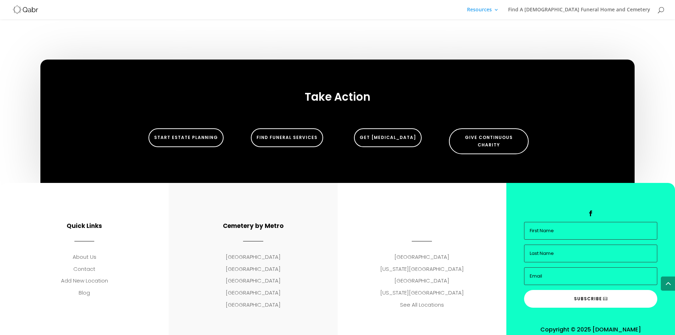 The image size is (675, 335). Describe the element at coordinates (186, 138) in the screenshot. I see `a: Start Estate Planning` at that location.